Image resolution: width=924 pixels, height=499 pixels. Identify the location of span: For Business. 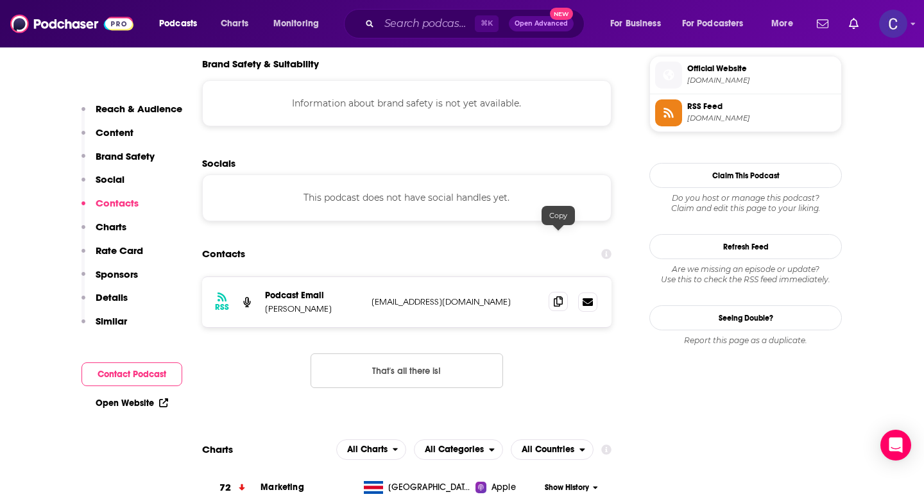
(635, 24).